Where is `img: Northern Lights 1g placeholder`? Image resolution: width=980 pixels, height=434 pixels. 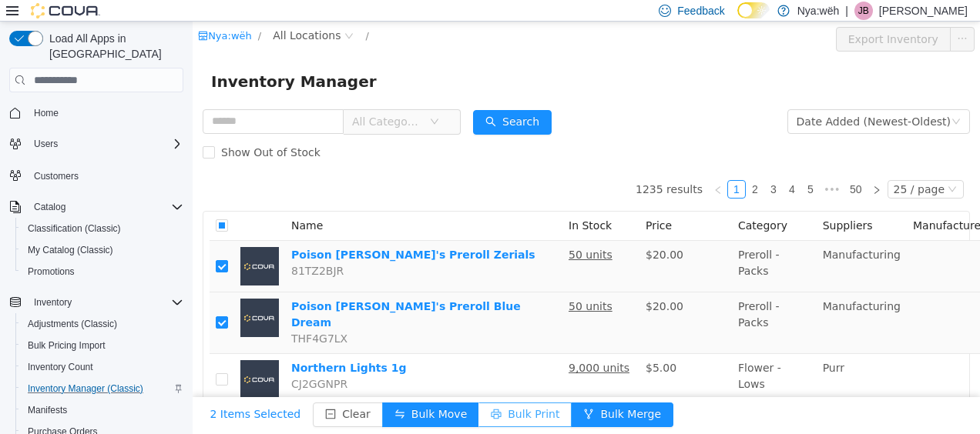 img: Northern Lights 1g placeholder is located at coordinates (67, 358).